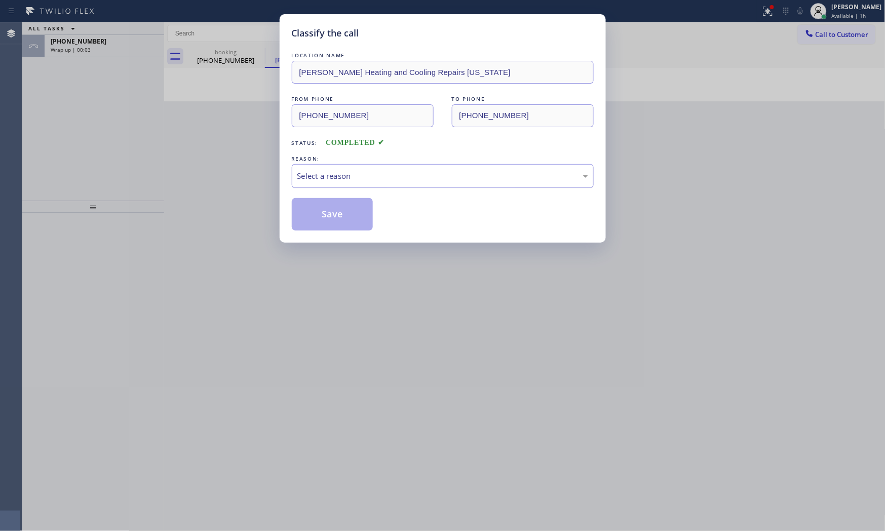 The height and width of the screenshot is (531, 885). I want to click on span: COMPLETED, so click(355, 142).